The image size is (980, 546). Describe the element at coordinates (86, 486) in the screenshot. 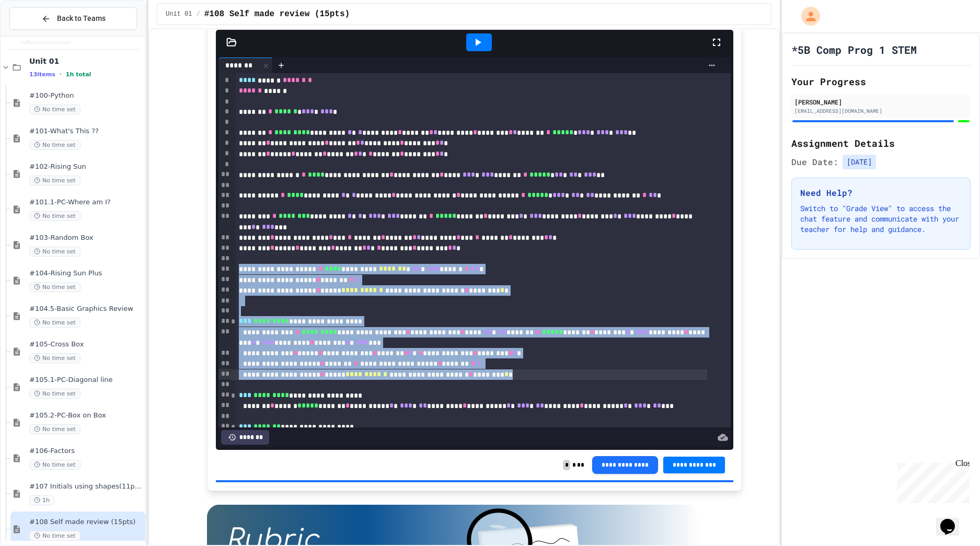

I see `span: #107 Initials using shapes(11pts)` at that location.